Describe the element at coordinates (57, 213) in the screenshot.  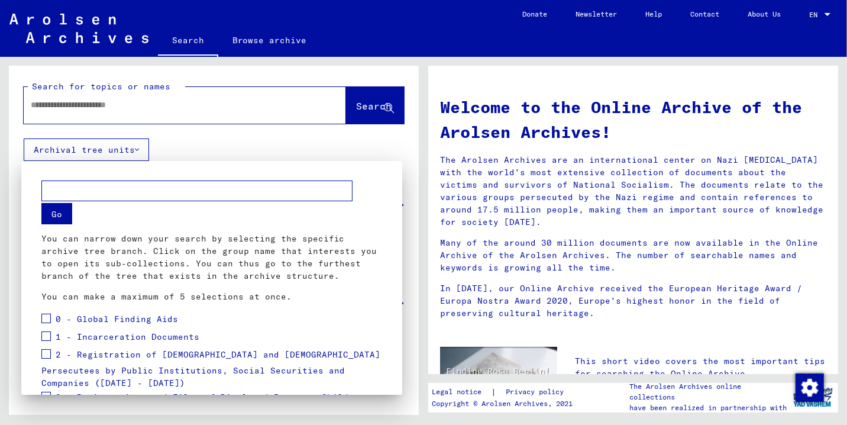
I see `button: Go` at that location.